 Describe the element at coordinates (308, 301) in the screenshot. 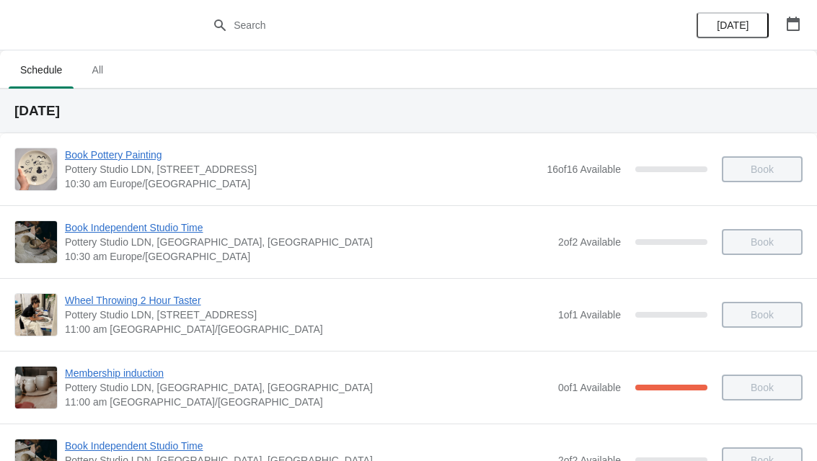

I see `span: Wheel Throwing 2 Hour Taster` at that location.